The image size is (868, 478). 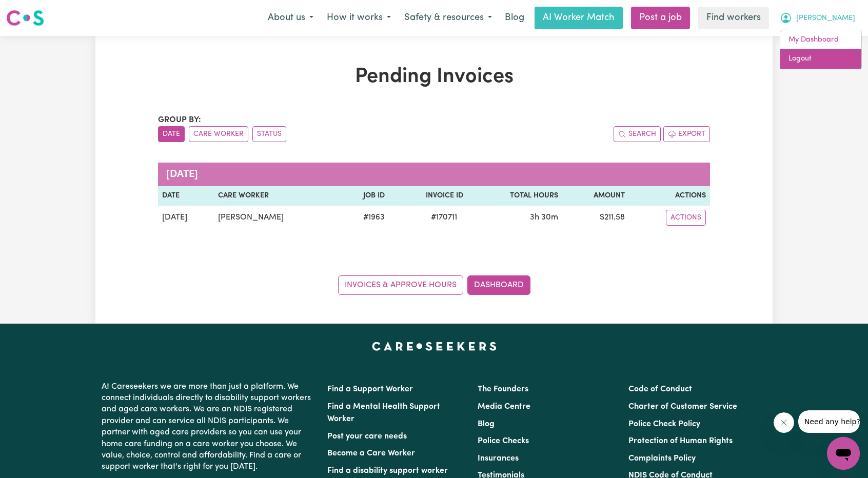 What do you see at coordinates (499, 285) in the screenshot?
I see `a: Dashboard` at bounding box center [499, 285].